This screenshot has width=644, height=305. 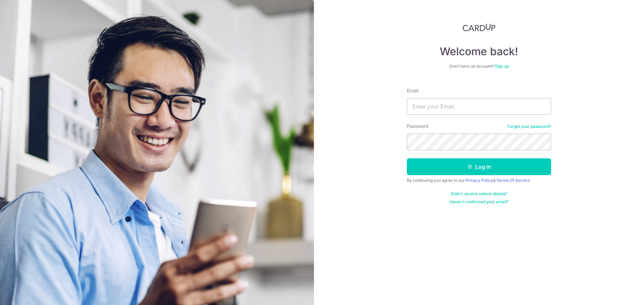 What do you see at coordinates (479, 202) in the screenshot?
I see `a: Haven't confirmed your email?` at bounding box center [479, 202].